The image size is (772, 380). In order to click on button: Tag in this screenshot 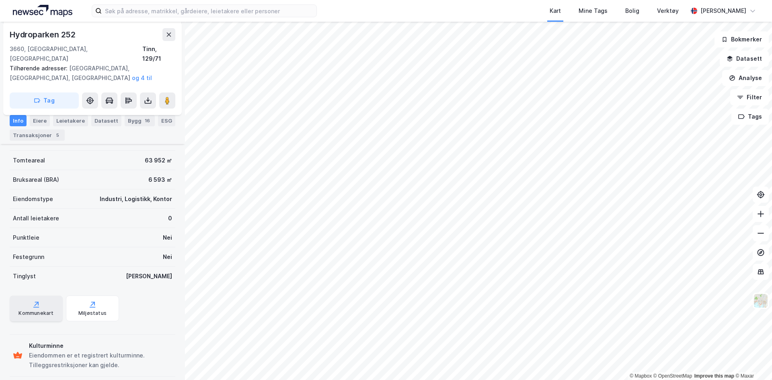, I will do `click(44, 101)`.